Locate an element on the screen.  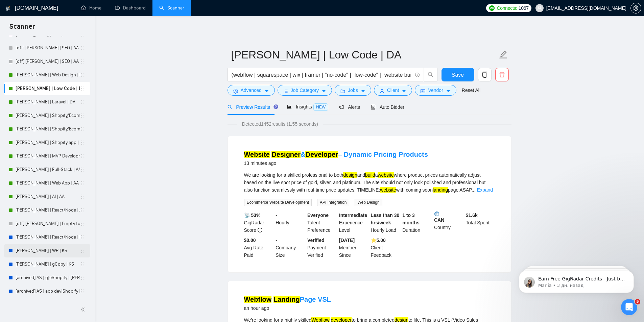
span: notification is located at coordinates (341, 107).